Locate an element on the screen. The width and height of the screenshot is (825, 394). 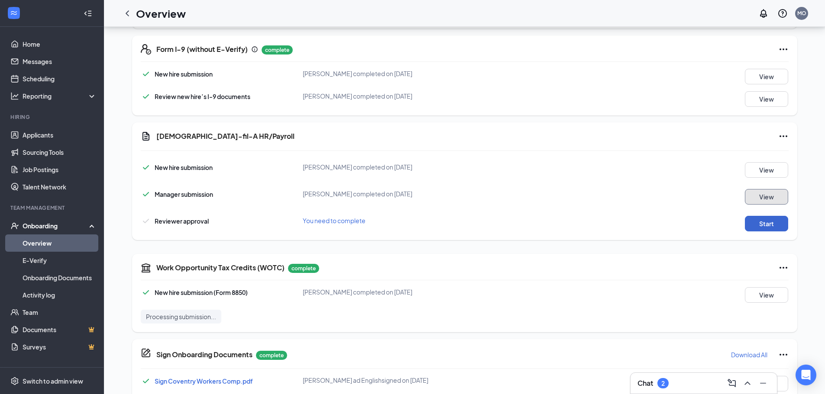
a: Sign Coventry Workers Comp.pdf is located at coordinates (203, 381).